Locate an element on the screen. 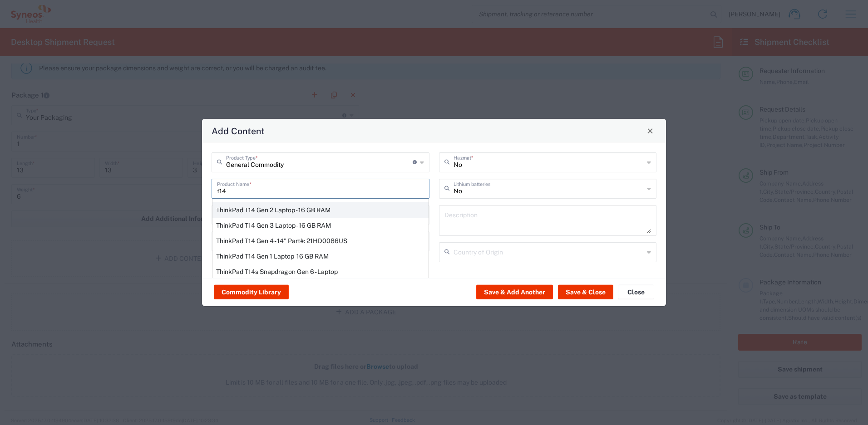 This screenshot has width=868, height=425. div: ThinkPad T14s Snapdragon Gen 6 - Laptop is located at coordinates (320, 271).